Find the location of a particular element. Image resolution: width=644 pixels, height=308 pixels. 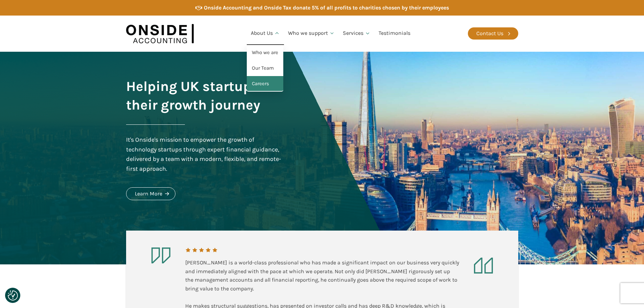

div: Onside Accounting and Onside Tax donate 5% of all profits to charities chosen by their employees is located at coordinates (326, 8).